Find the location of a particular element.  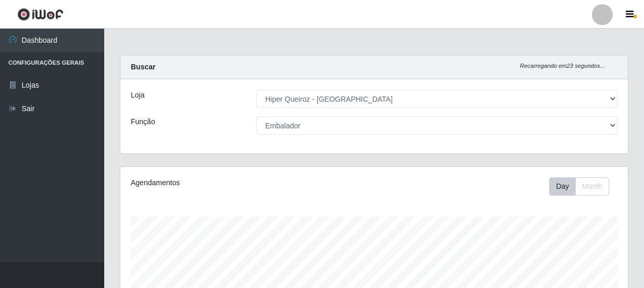

div: Toolbar with button groups is located at coordinates (583, 186).